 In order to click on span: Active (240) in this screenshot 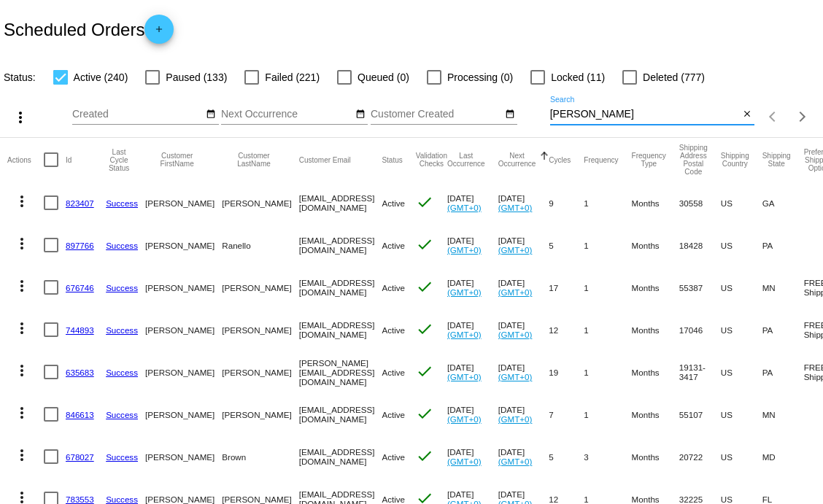, I will do `click(101, 77)`.